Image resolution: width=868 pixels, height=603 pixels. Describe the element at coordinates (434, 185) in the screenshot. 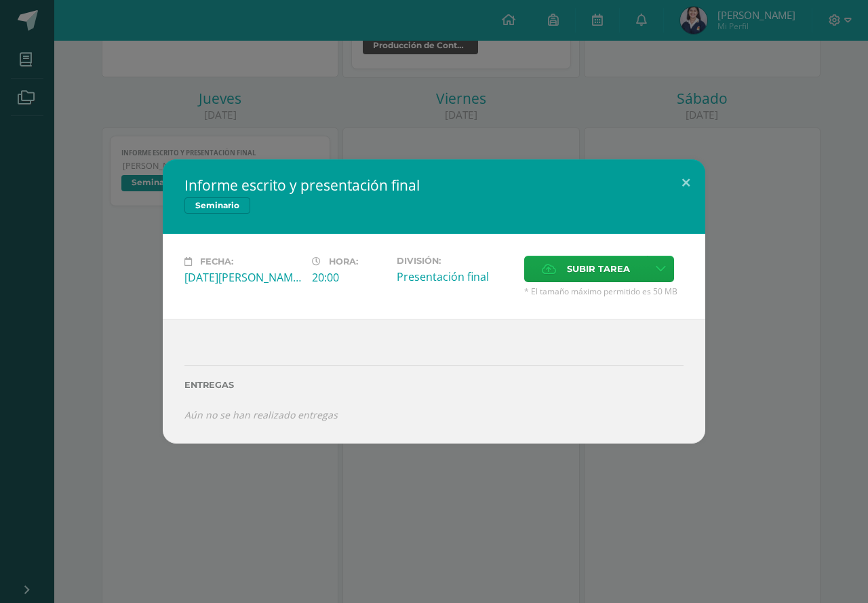

I see `h2: Informe escrito y presentación final` at that location.